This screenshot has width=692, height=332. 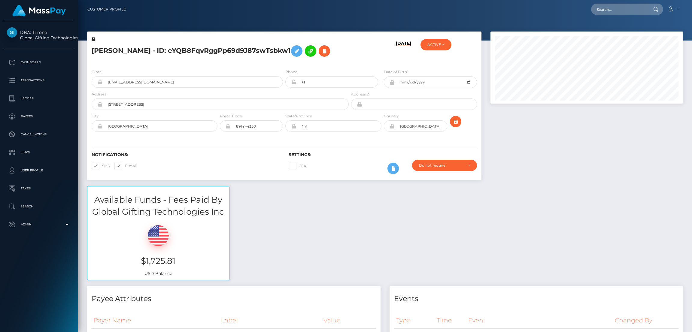 What do you see at coordinates (39, 135) in the screenshot?
I see `p: Cancellations` at bounding box center [39, 135].